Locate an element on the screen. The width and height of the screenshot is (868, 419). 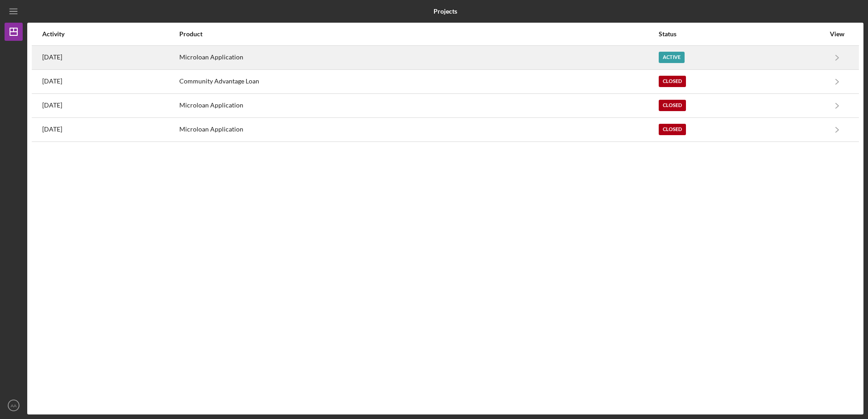
button: AA is located at coordinates (14, 405).